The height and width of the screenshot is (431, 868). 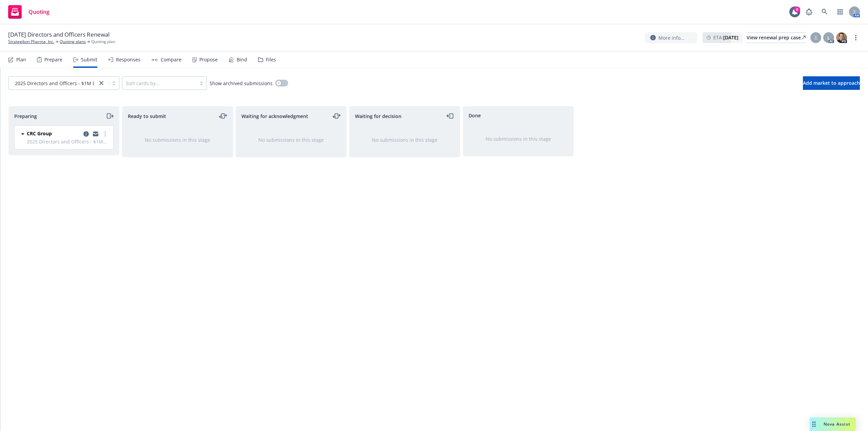 What do you see at coordinates (110, 116) in the screenshot?
I see `a: moveRight` at bounding box center [110, 116].